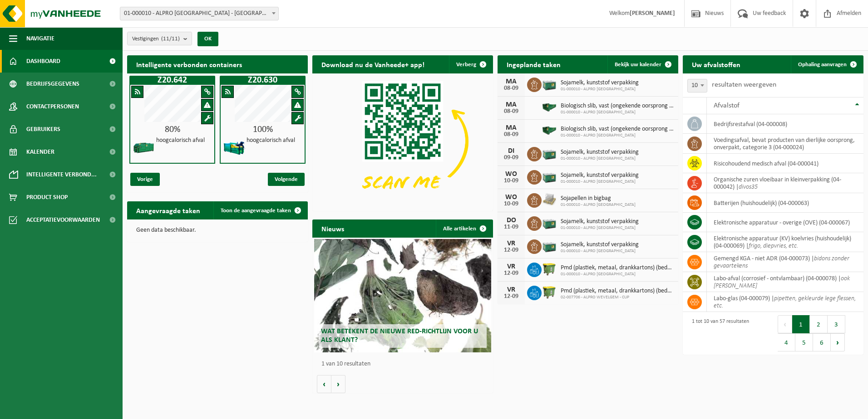  What do you see at coordinates (262, 130) in the screenshot?
I see `div: 100%` at bounding box center [262, 130].